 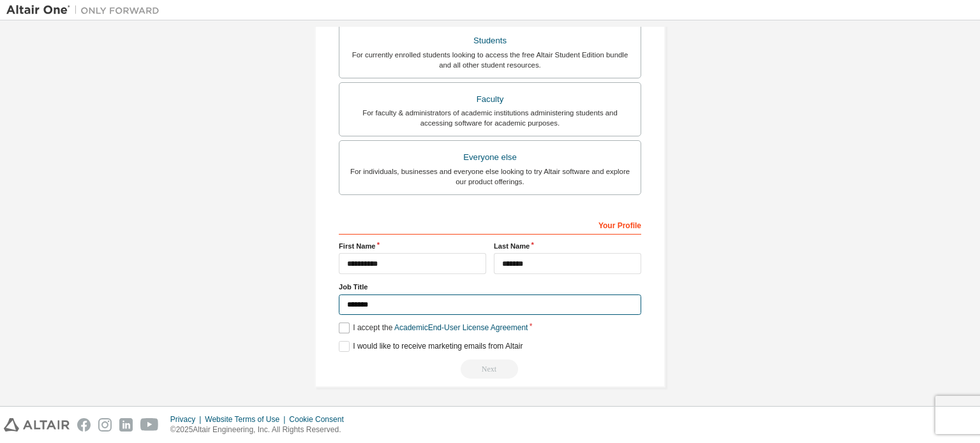 What do you see at coordinates (490, 157) in the screenshot?
I see `div: Everyone else` at bounding box center [490, 157].